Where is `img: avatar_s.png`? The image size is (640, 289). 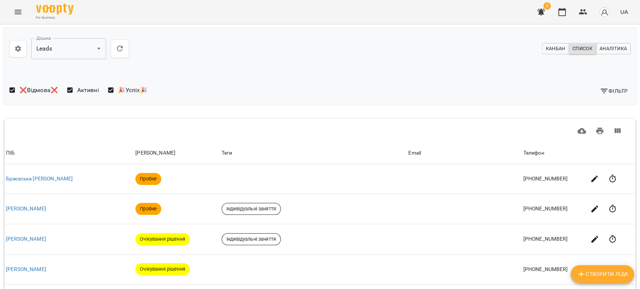
img: avatar_s.png is located at coordinates (604, 12).